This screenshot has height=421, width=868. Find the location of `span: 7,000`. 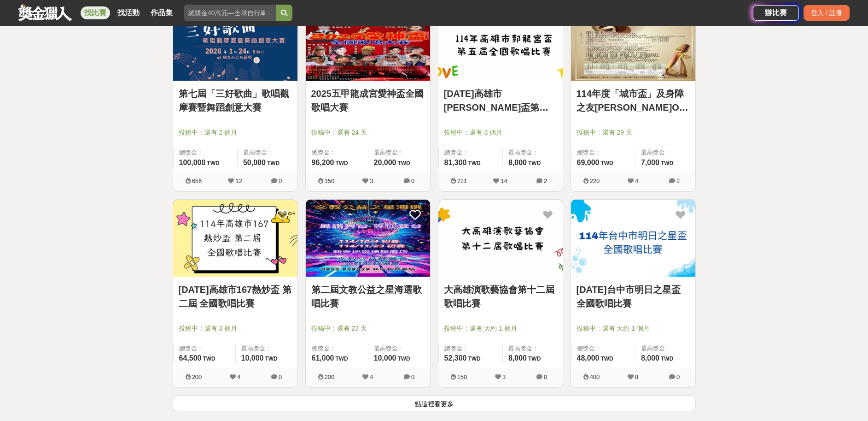

span: 7,000 is located at coordinates (650, 162).